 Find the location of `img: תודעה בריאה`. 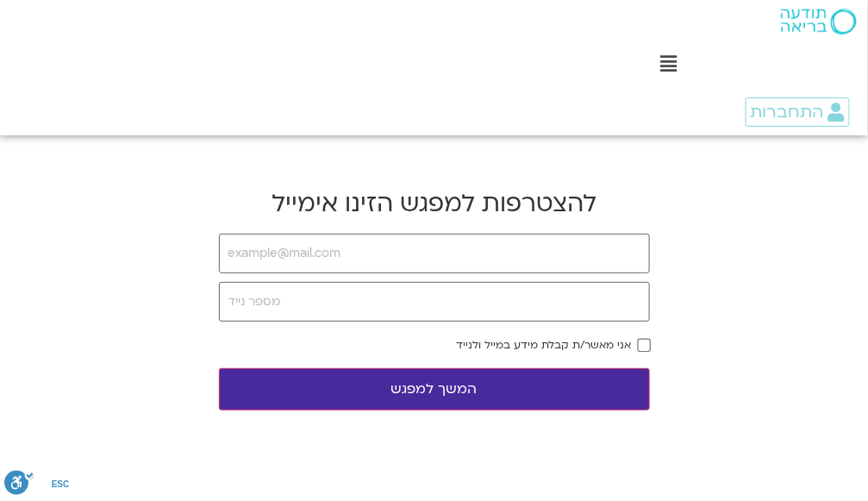

img: תודעה בריאה is located at coordinates (818, 22).